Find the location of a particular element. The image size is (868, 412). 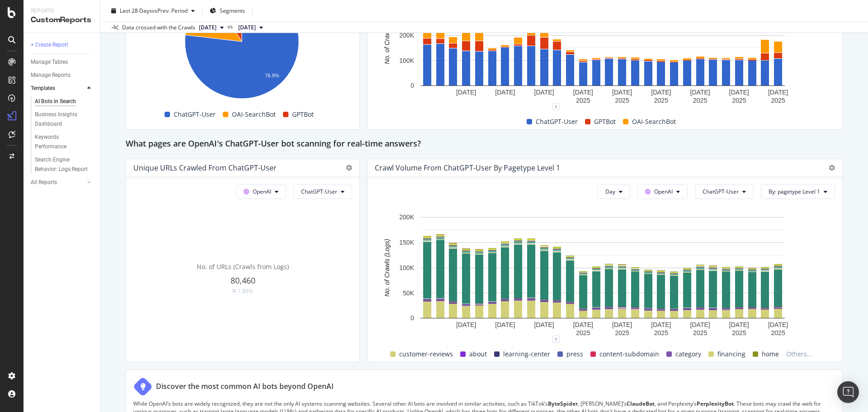

div: 1.88% is located at coordinates (246, 291).